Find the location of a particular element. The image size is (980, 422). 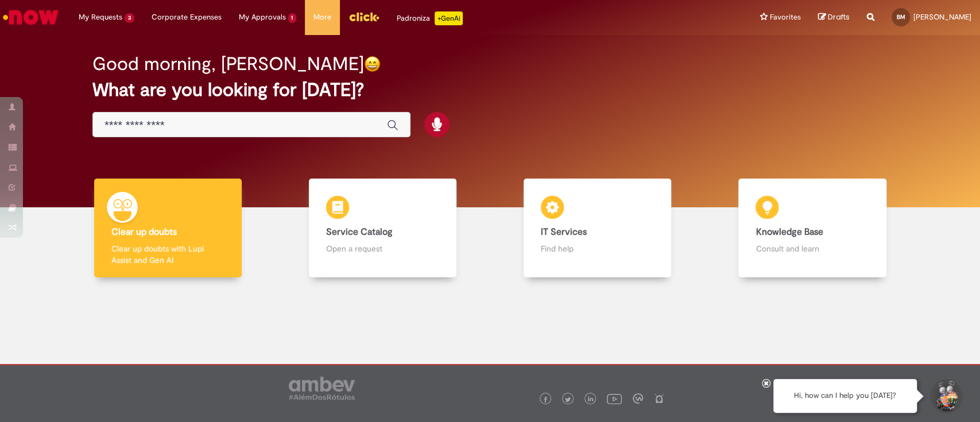

a: IT Services Find help is located at coordinates (598, 228).